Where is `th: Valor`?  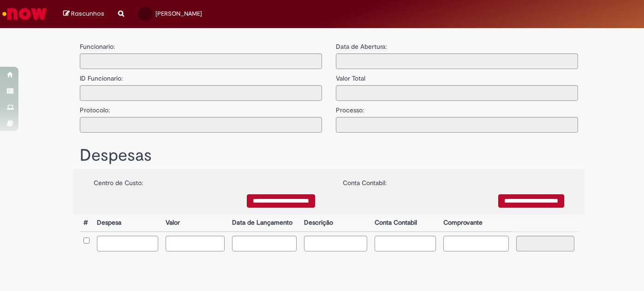
th: Valor is located at coordinates (195, 223).